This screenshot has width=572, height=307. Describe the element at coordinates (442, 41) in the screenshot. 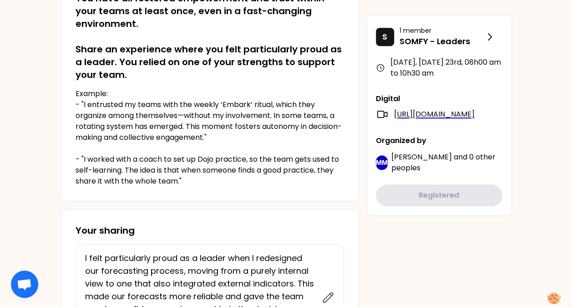

I see `p: SOMFY - Leaders` at that location.